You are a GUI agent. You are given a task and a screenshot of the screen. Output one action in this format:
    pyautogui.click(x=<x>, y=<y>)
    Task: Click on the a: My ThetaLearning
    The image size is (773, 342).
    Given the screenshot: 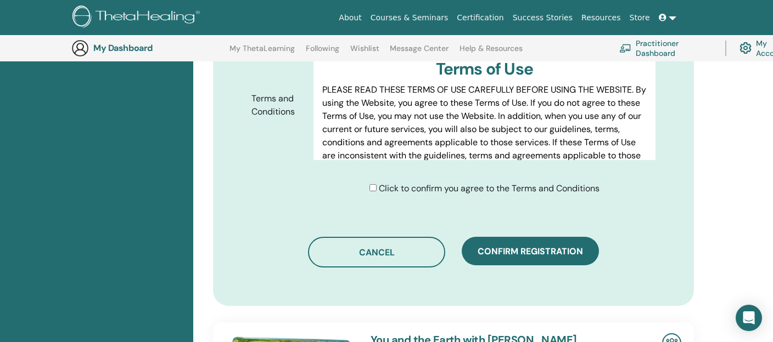 What is the action you would take?
    pyautogui.click(x=262, y=53)
    